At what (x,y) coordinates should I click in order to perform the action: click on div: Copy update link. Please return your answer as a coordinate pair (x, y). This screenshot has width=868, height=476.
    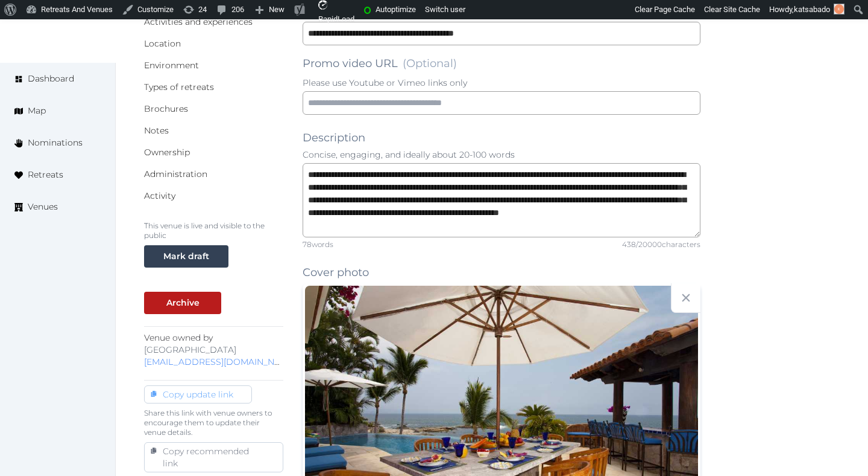
    Looking at the image, I should click on (198, 395).